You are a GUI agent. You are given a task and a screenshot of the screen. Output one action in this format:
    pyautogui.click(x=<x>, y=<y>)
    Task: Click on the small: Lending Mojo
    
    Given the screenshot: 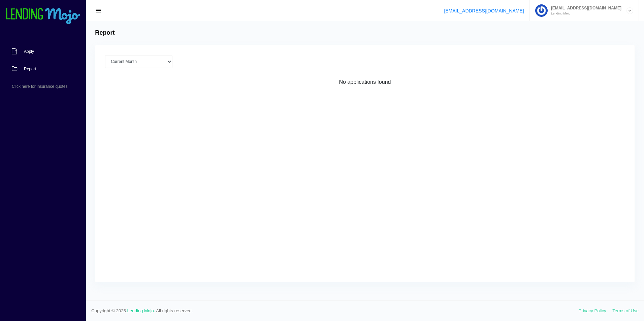 What is the action you would take?
    pyautogui.click(x=584, y=13)
    